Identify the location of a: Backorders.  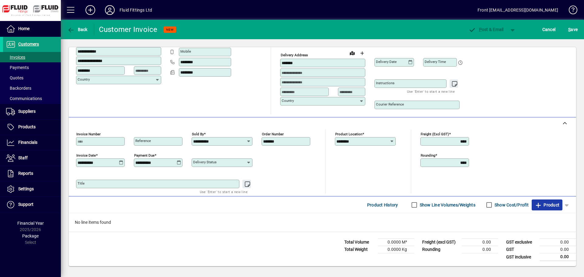
(32, 88).